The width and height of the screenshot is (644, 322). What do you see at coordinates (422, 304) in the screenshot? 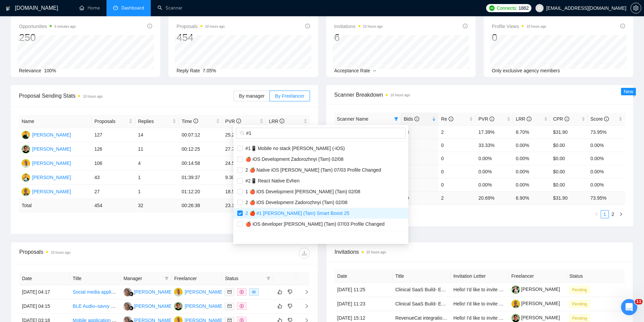
I see `td: Clinical SaaS Build- Equity-Only. Pilot Secured, Revenue Pipeline Ready` at bounding box center [422, 304].